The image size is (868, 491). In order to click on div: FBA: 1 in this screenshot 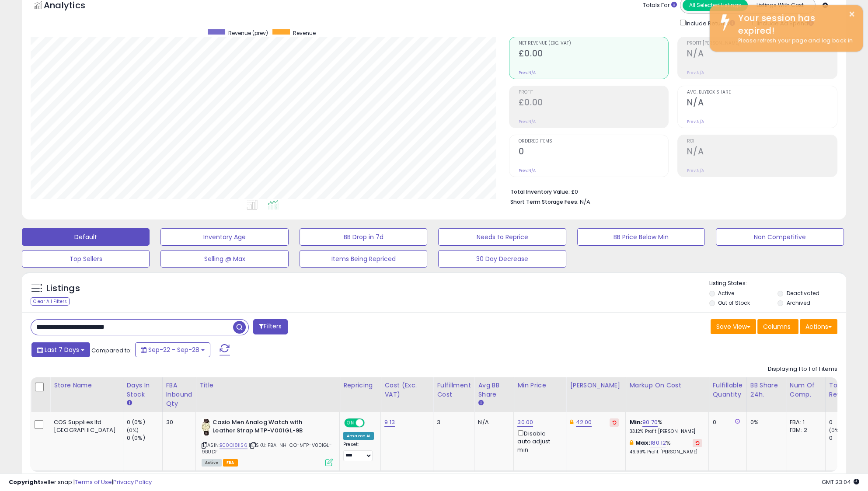, I will do `click(804, 422)`.